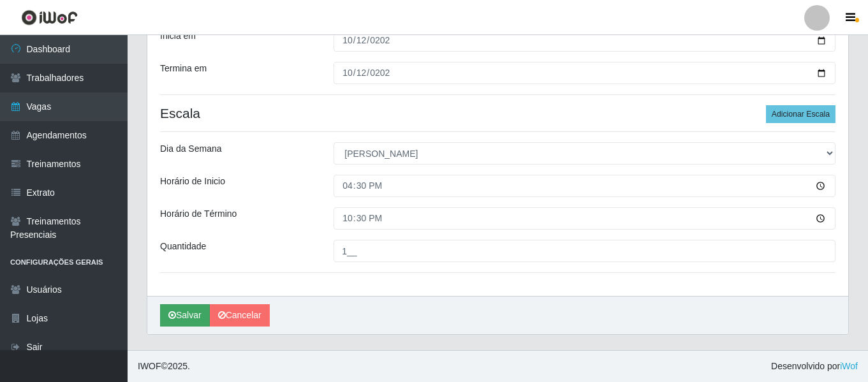 This screenshot has height=382, width=868. What do you see at coordinates (801, 114) in the screenshot?
I see `button: Adicionar Escala` at bounding box center [801, 114].